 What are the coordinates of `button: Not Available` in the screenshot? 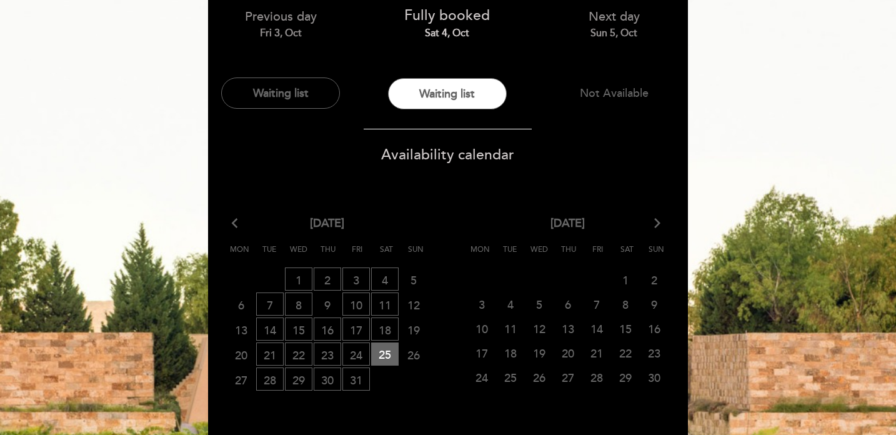 It's located at (614, 93).